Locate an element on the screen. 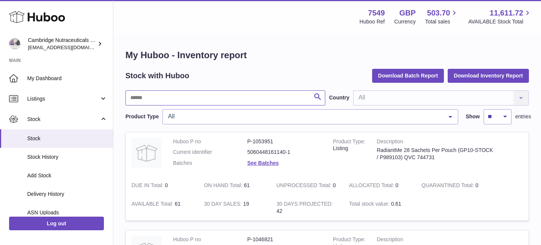 The width and height of the screenshot is (541, 245). span: entries is located at coordinates (523, 116).